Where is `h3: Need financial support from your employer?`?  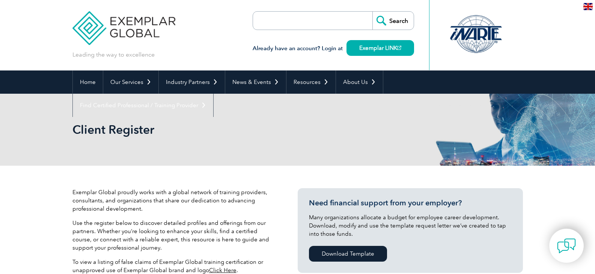
h3: Need financial support from your employer? is located at coordinates (410, 203).